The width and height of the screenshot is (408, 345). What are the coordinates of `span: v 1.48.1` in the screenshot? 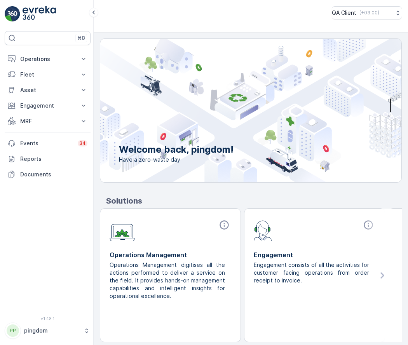 It's located at (47, 319).